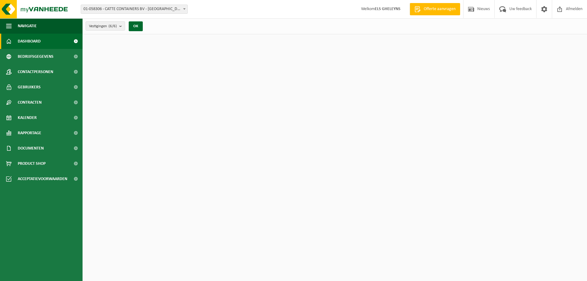 The width and height of the screenshot is (587, 281). I want to click on button: Vestigingen(6/6), so click(105, 26).